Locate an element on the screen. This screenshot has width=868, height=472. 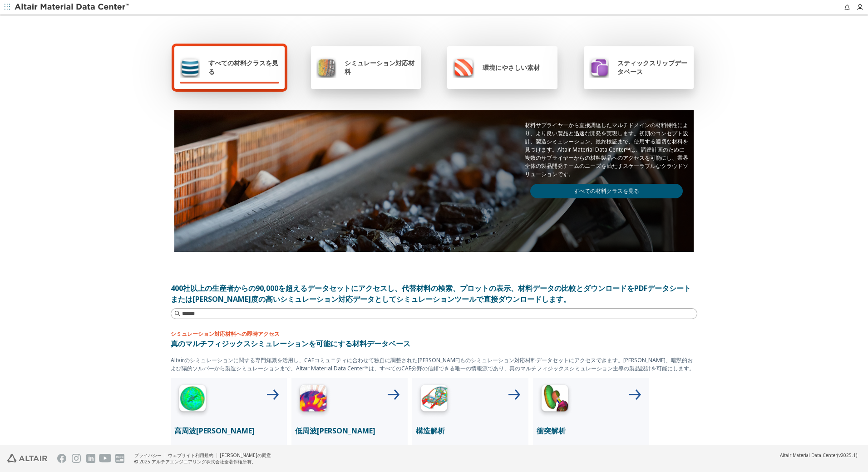
img: 衝突解析アイコン is located at coordinates (555, 400).